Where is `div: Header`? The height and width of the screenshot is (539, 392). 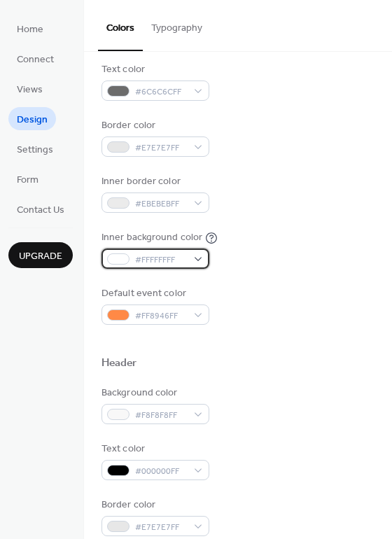
div: Header is located at coordinates (119, 363).